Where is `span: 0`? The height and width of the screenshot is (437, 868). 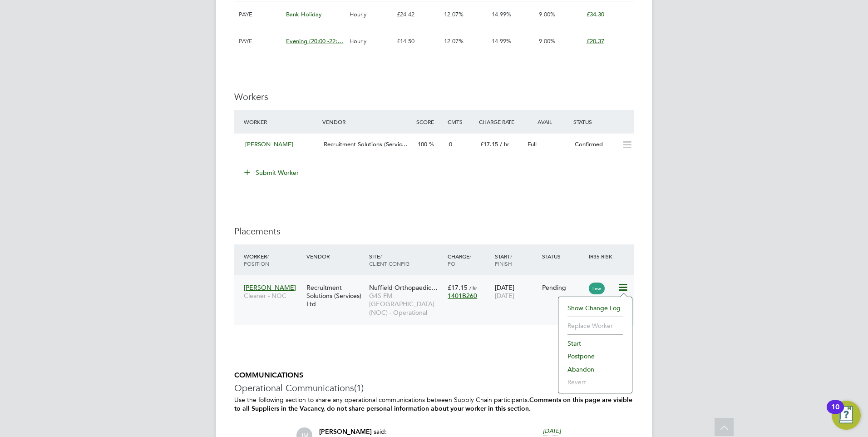 span: 0 is located at coordinates (451, 144).